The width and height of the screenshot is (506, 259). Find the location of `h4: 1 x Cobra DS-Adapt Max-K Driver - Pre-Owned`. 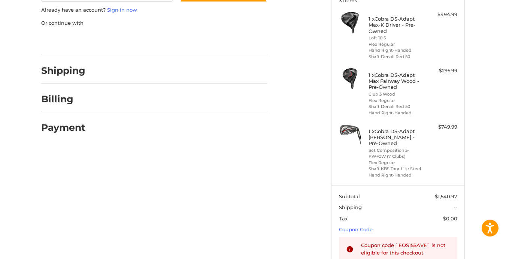

h4: 1 x Cobra DS-Adapt Max-K Driver - Pre-Owned is located at coordinates (397, 25).